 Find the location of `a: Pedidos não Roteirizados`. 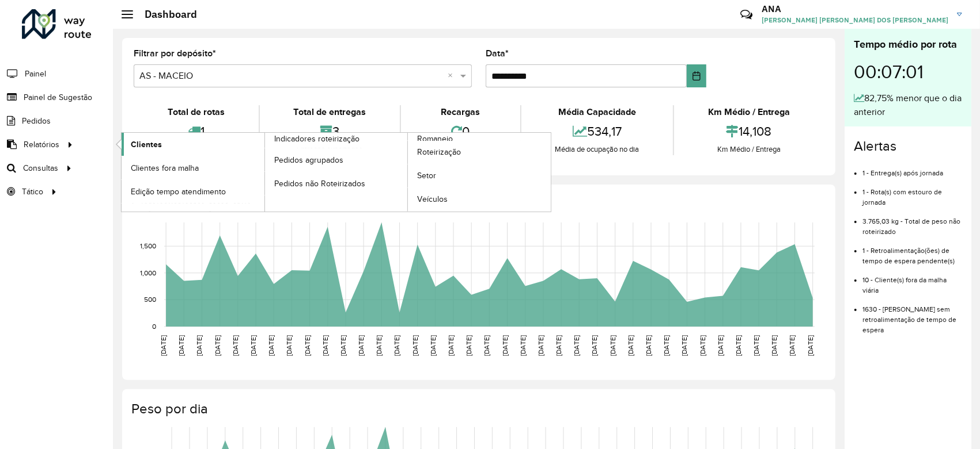

a: Pedidos não Roteirizados is located at coordinates (336, 184).